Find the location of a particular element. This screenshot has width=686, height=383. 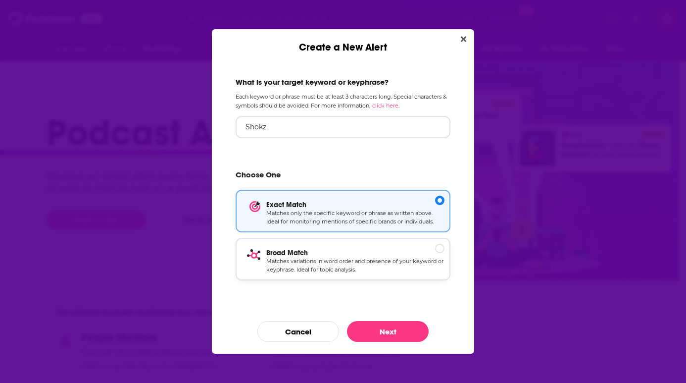

h2: Choose One is located at coordinates (343, 177).